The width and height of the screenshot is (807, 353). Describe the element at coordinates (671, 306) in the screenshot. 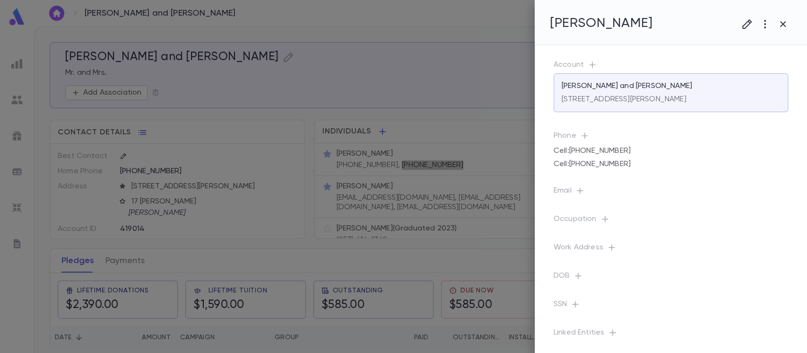

I see `p: SSN` at that location.